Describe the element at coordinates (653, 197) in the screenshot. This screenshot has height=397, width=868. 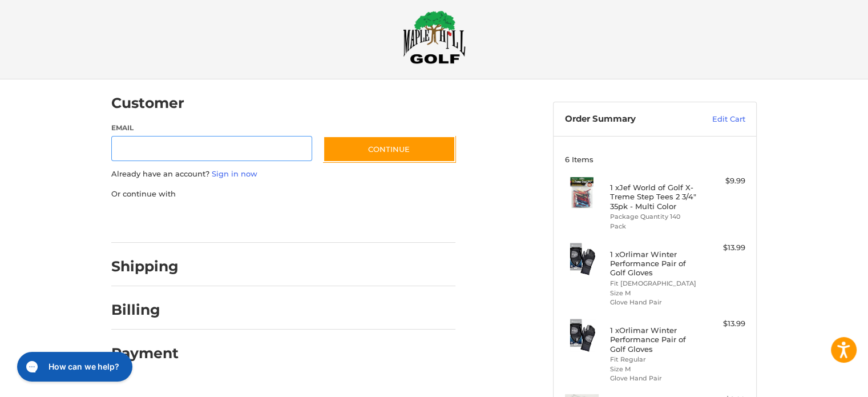
I see `h4: 1 x Jef World of Golf X-Treme Step Tees 2 3/4" 35pk - Multi Color` at that location.